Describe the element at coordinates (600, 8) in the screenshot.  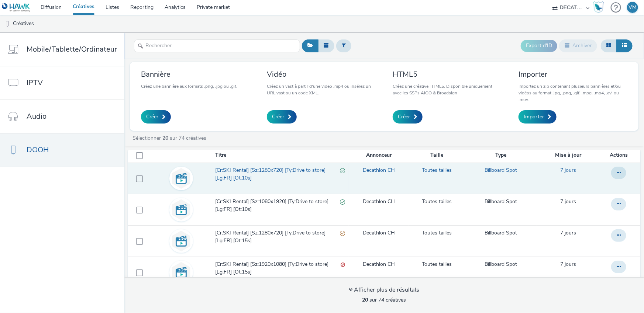
I see `a: Hawk Academy` at that location.